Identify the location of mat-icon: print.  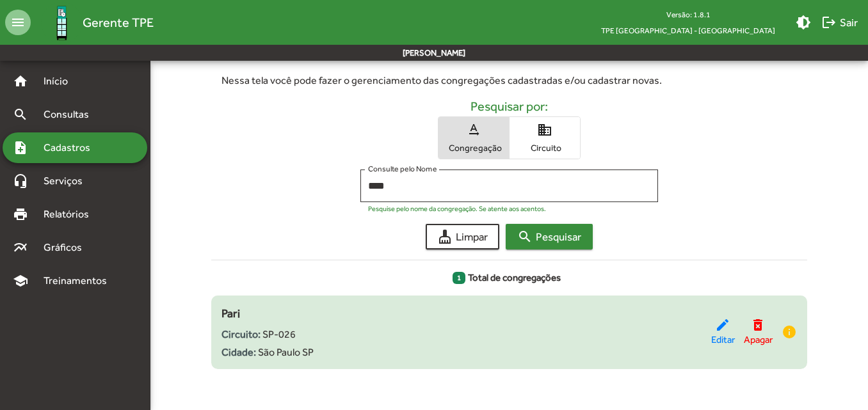
(21, 214).